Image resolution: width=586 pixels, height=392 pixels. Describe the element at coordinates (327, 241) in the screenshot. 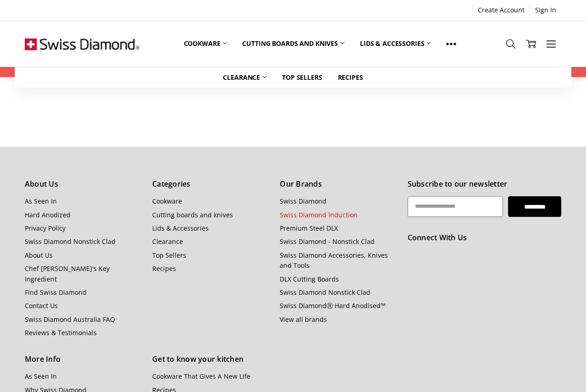

I see `a: Swiss Diamond - Nonstick Clad` at that location.